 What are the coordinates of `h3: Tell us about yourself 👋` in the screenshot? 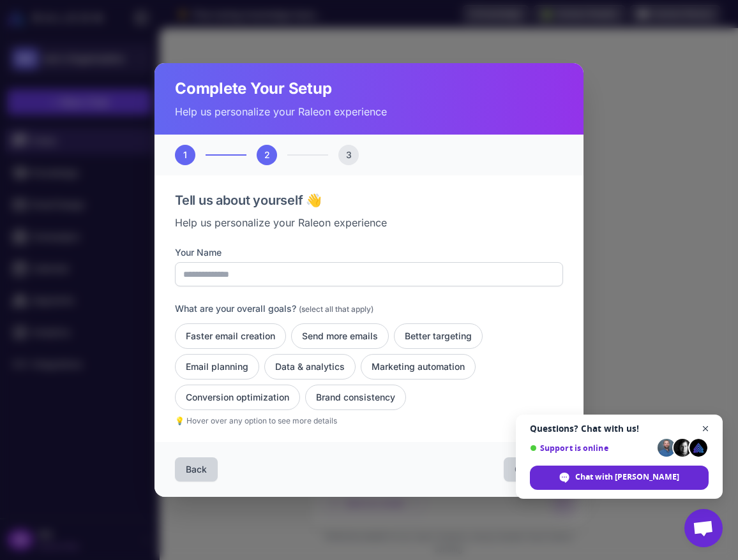 It's located at (369, 200).